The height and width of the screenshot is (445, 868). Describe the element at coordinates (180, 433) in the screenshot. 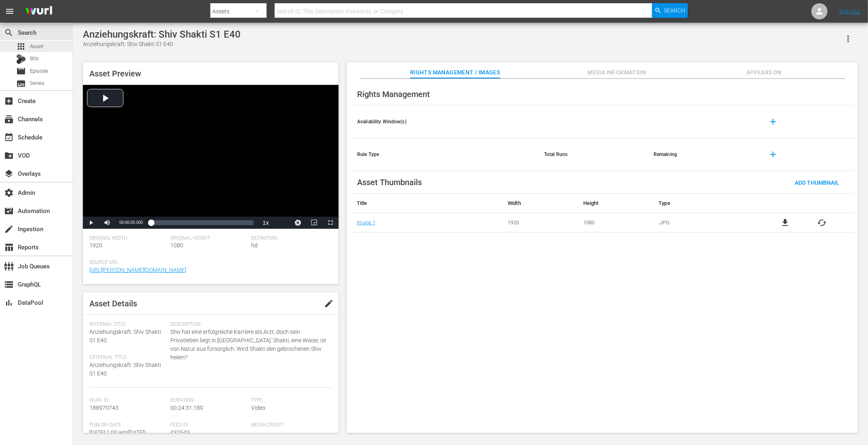

I see `span: 432543` at that location.